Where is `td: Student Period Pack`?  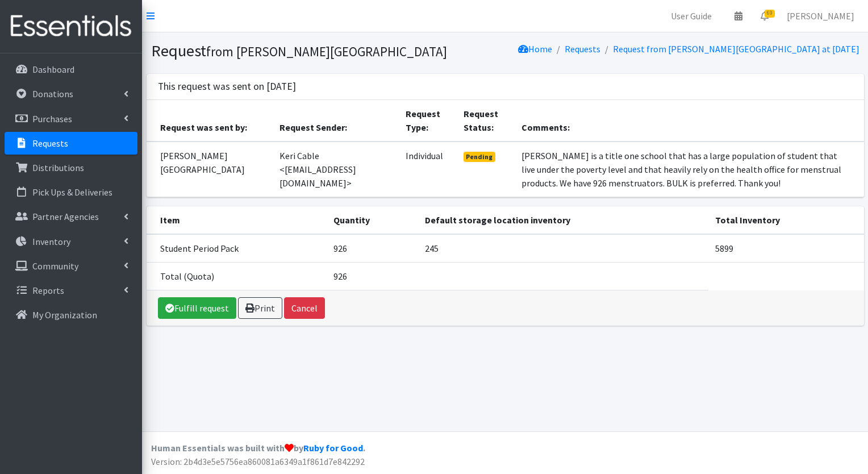
td: Student Period Pack is located at coordinates (237, 249).